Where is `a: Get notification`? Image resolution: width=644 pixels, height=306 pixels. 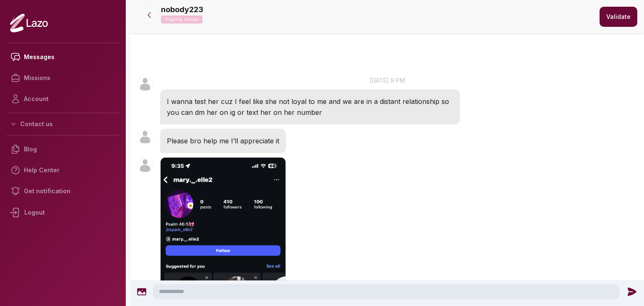 a: Get notification is located at coordinates (63, 191).